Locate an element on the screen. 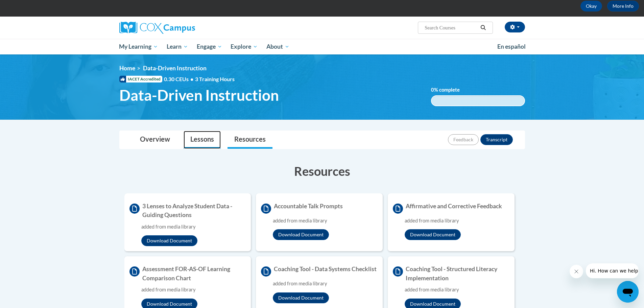 This screenshot has height=308, width=644. span: 0.30 CEUs is located at coordinates (179, 79).